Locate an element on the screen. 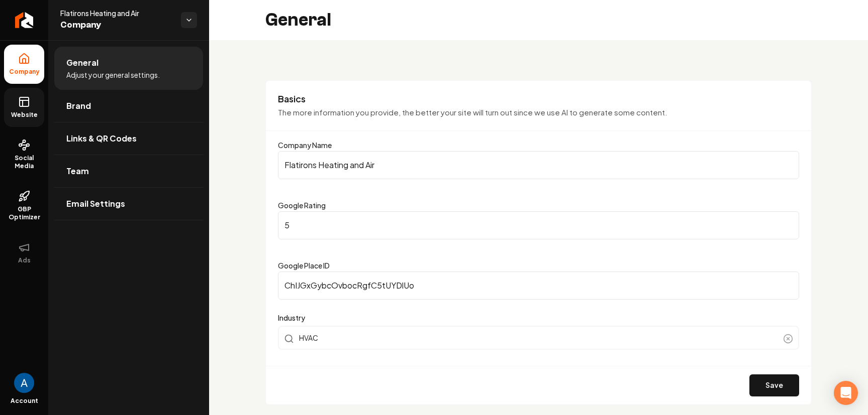 The width and height of the screenshot is (868, 415). img: Rebolt Logo is located at coordinates (24, 20).